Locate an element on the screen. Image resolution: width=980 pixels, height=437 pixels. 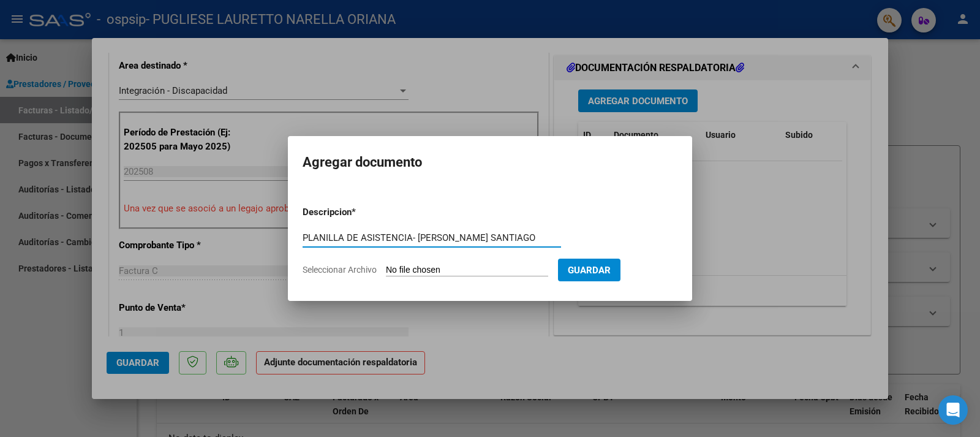
p: Descripcion is located at coordinates (359, 212).